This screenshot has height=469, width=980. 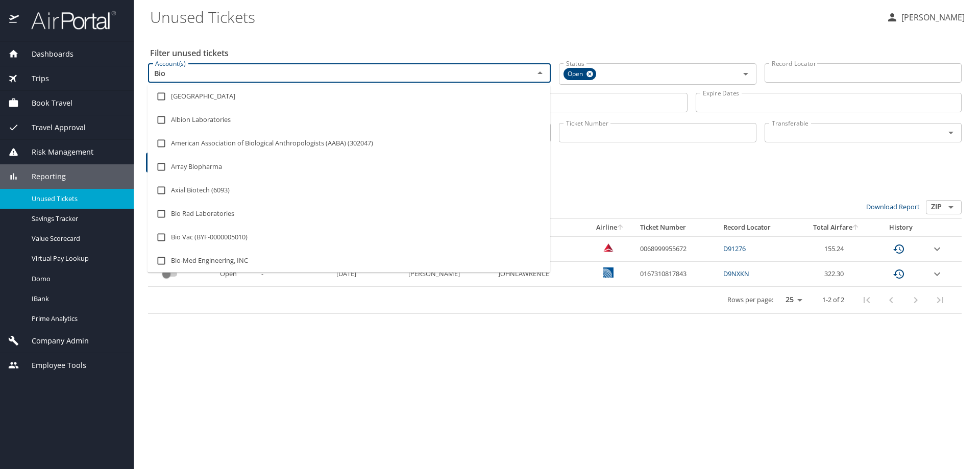 I want to click on span: Company Admin, so click(x=53, y=341).